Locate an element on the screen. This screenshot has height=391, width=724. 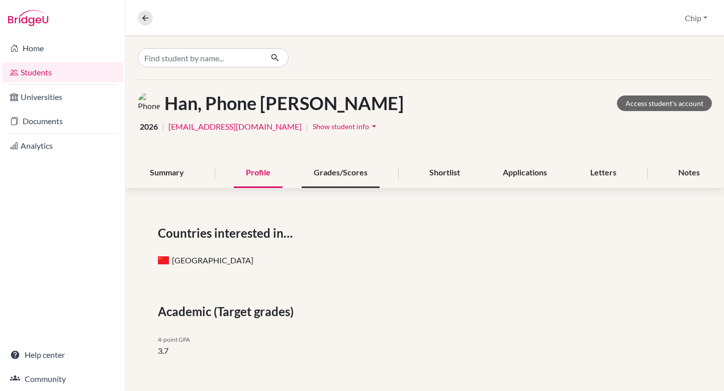
input: Find student by name... is located at coordinates (200, 58).